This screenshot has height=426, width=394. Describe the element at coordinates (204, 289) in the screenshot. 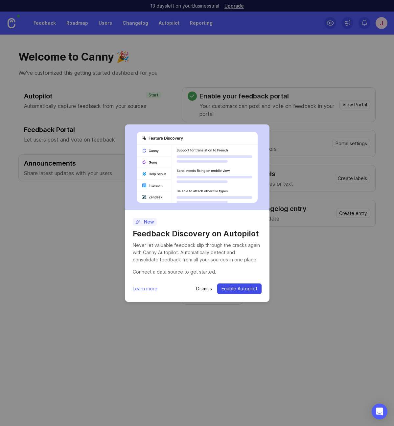

I see `button: Dismiss` at that location.